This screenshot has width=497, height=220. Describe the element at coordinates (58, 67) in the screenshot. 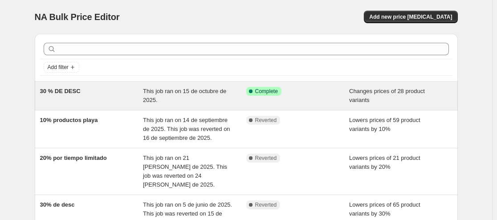

I see `span: Add filter` at that location.